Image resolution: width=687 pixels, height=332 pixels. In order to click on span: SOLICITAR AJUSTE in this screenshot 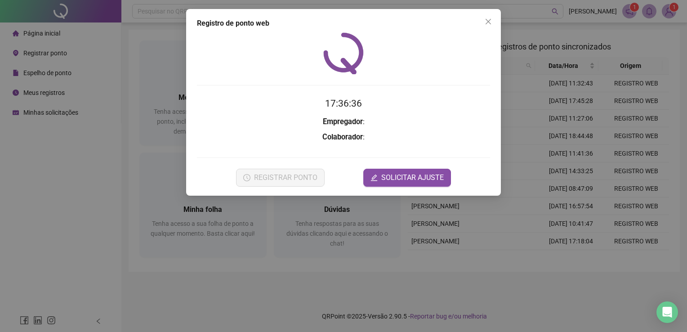, I will do `click(413, 178)`.